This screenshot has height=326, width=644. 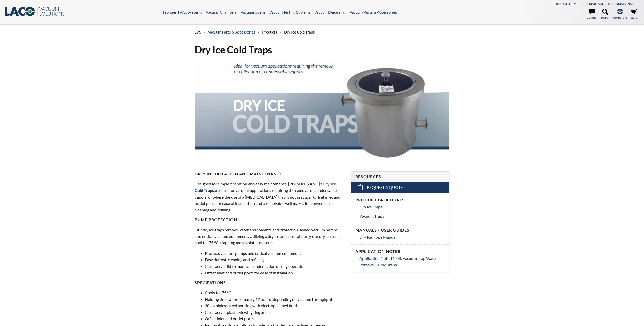 What do you see at coordinates (269, 32) in the screenshot?
I see `span: Products` at bounding box center [269, 32].